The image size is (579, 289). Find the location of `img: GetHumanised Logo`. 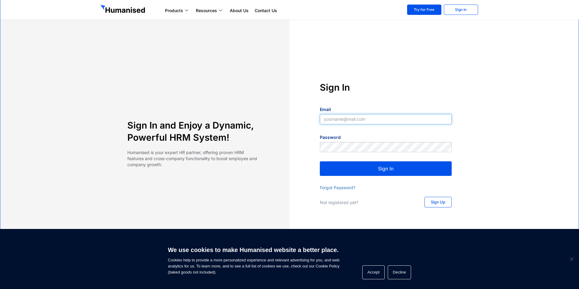

img: GetHumanised Logo is located at coordinates (123, 10).